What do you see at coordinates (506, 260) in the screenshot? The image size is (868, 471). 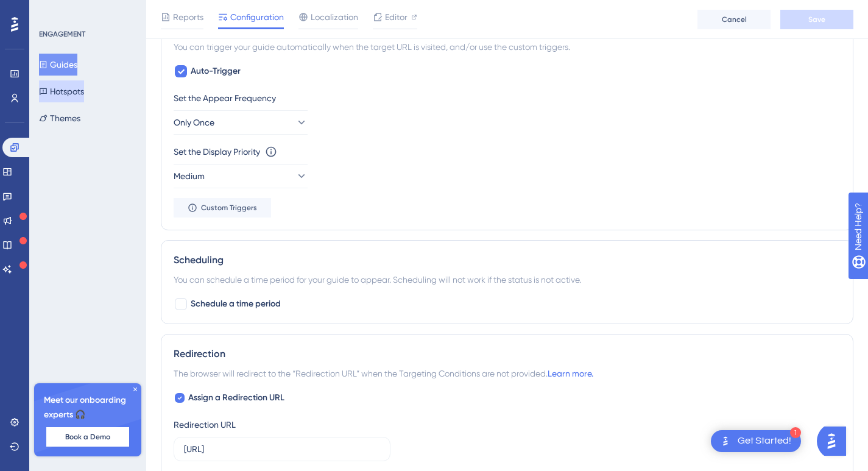 I see `div: Scheduling` at bounding box center [506, 260].